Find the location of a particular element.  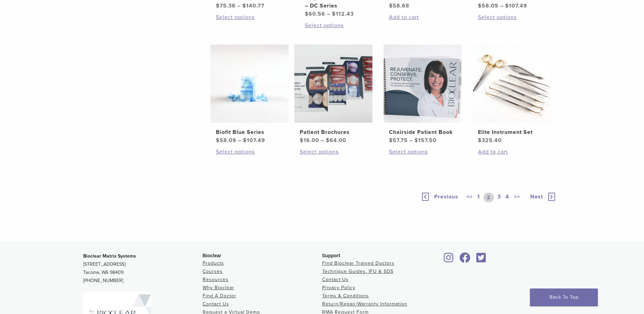

h2: Elite Instrument Set is located at coordinates (511, 132).